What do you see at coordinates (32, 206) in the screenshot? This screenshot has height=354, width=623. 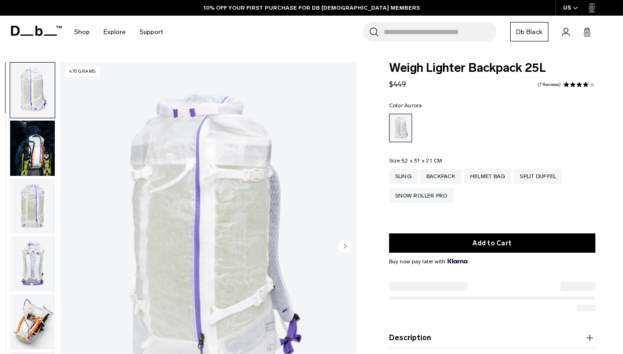 I see `img: Weigh_Lighter_Backpack_25L_2.png` at bounding box center [32, 206].